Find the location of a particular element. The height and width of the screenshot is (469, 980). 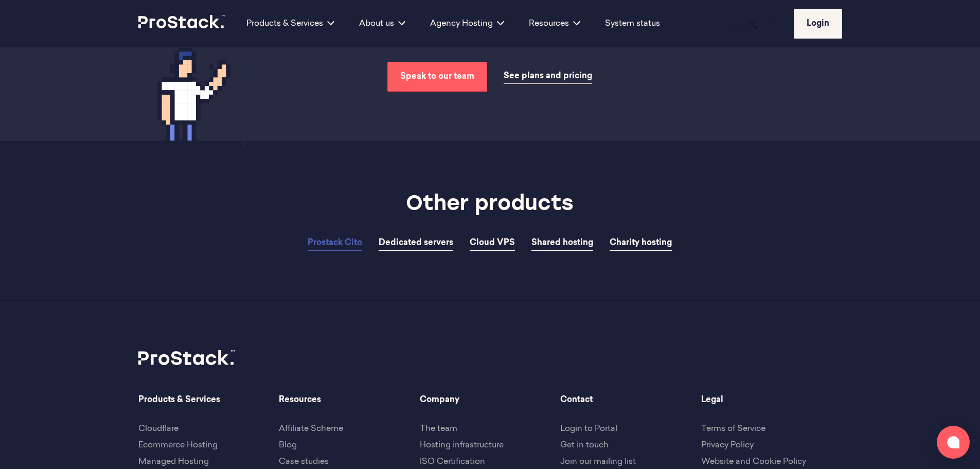

a: Shared hosting is located at coordinates (562, 243).